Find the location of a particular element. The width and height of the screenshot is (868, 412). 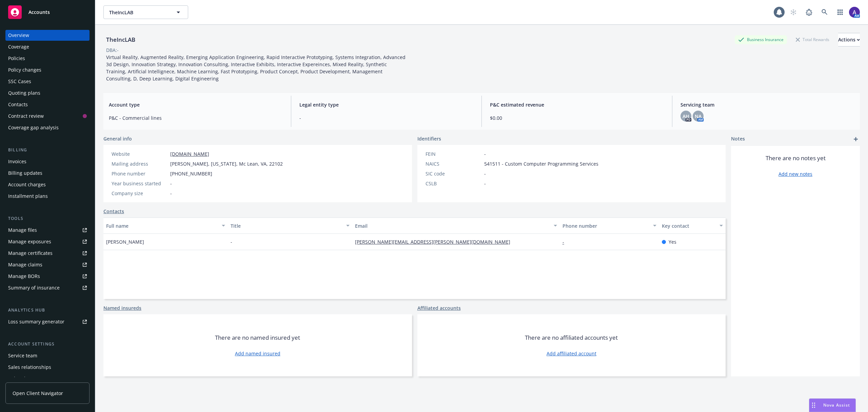

button: Email is located at coordinates (456, 226).